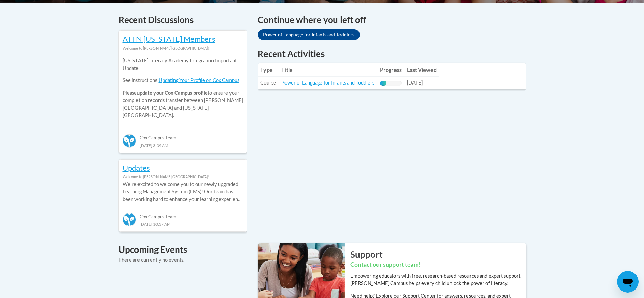  I want to click on th: Title, so click(328, 70).